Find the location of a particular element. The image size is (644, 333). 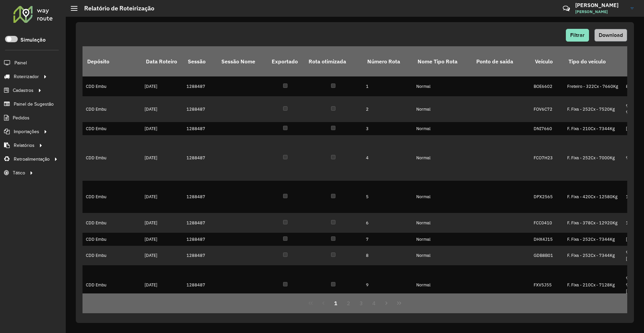

td: BOE6602 is located at coordinates (547, 87).